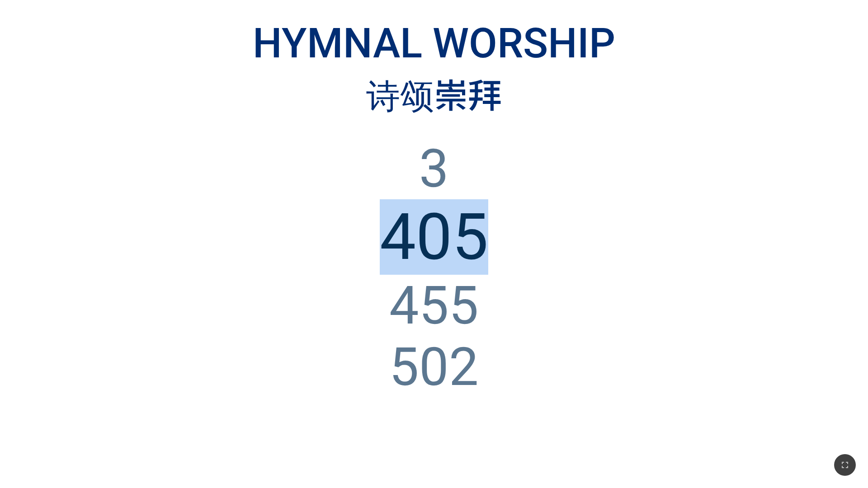  What do you see at coordinates (434, 306) in the screenshot?
I see `li: 455` at bounding box center [434, 306].